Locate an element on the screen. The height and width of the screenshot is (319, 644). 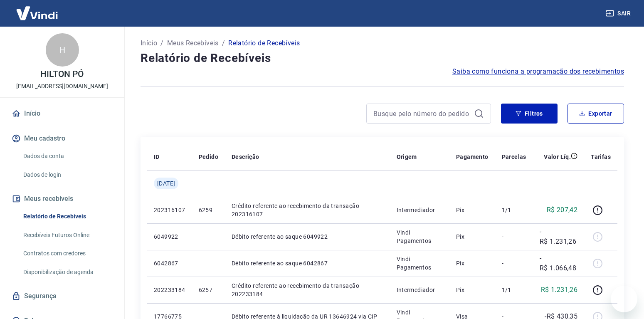
p: 6257 is located at coordinates (208, 290).